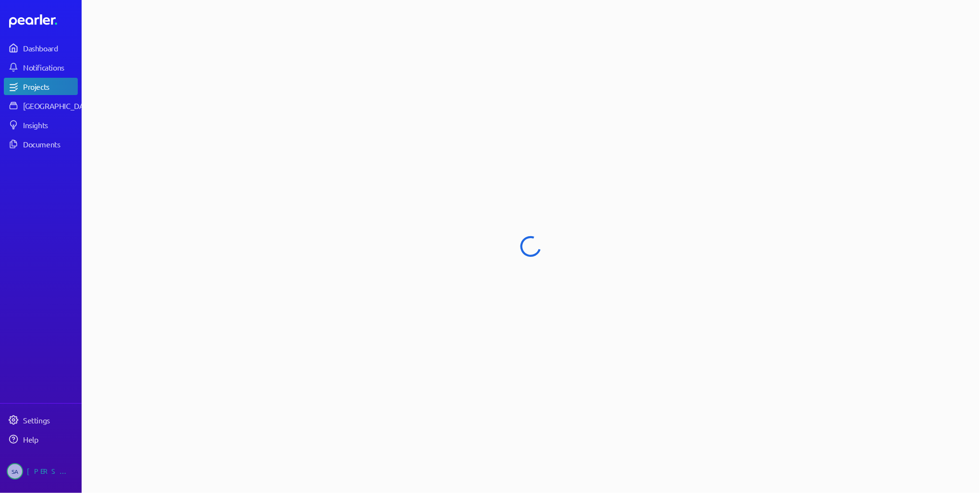 The width and height of the screenshot is (980, 493). Describe the element at coordinates (15, 471) in the screenshot. I see `span: Steve Ackermann` at that location.